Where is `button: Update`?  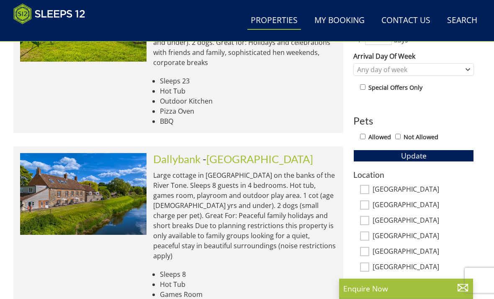
button: Update is located at coordinates (414, 156).